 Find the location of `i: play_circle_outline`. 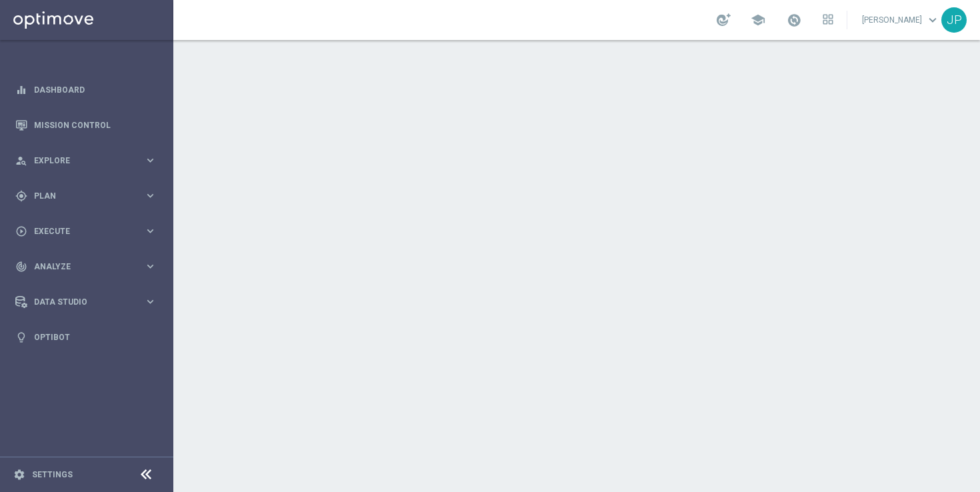

i: play_circle_outline is located at coordinates (21, 231).